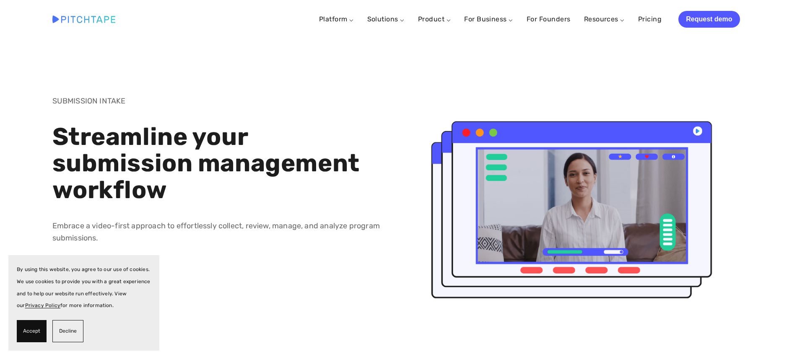 Image resolution: width=792 pixels, height=359 pixels. Describe the element at coordinates (84, 303) in the screenshot. I see `section: Cookie banner` at that location.